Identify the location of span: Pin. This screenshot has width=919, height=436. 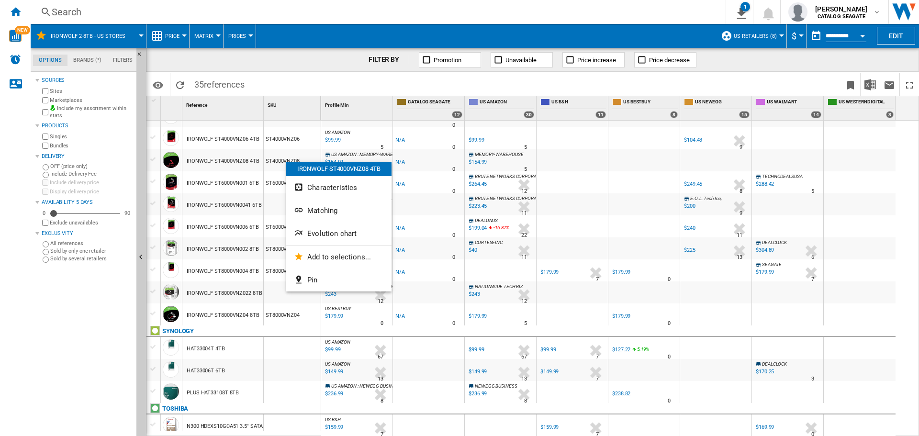
(312, 280).